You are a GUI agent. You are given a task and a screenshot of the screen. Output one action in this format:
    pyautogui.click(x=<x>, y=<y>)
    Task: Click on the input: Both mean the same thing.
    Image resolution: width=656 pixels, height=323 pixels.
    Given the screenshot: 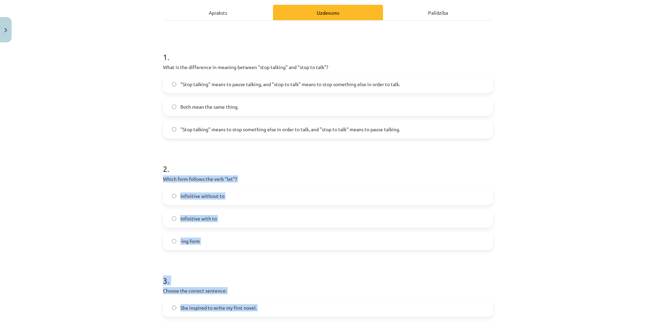 What is the action you would take?
    pyautogui.click(x=174, y=107)
    